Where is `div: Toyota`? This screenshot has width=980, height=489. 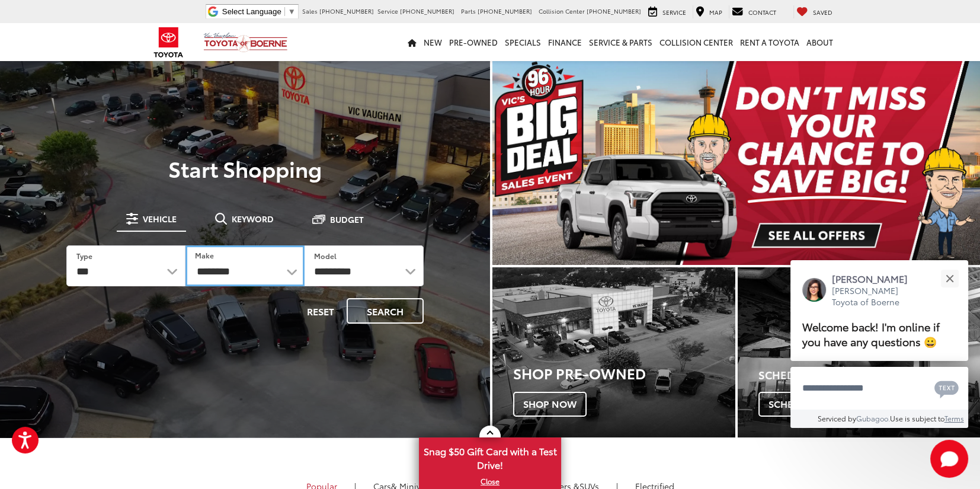
div: Toyota is located at coordinates (614, 352).